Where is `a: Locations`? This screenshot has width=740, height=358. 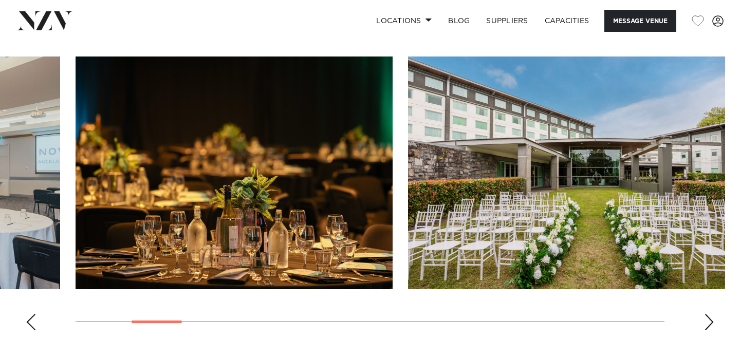
a: Locations is located at coordinates (404, 21).